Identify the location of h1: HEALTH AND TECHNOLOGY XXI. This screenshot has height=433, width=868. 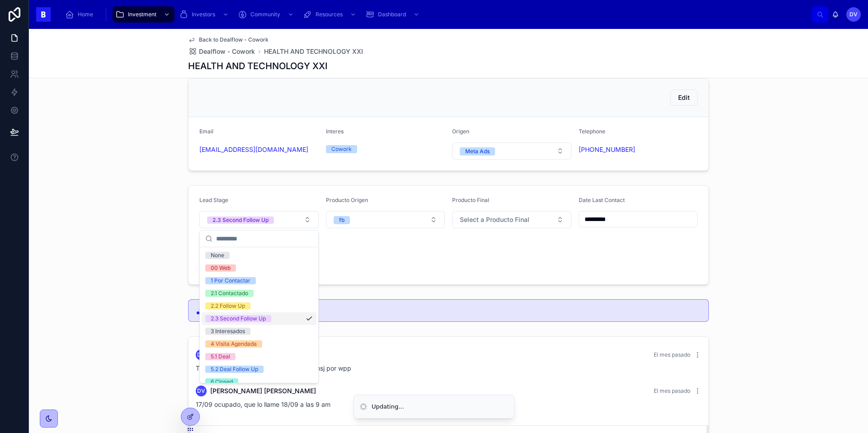
(258, 66).